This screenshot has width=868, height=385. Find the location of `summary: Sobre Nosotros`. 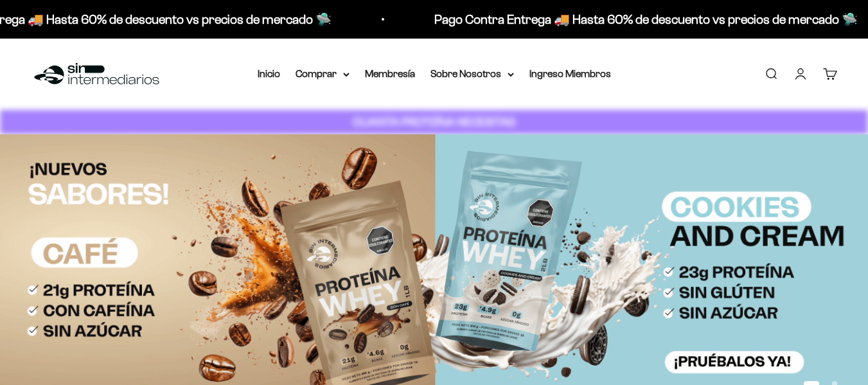

summary: Sobre Nosotros is located at coordinates (472, 74).